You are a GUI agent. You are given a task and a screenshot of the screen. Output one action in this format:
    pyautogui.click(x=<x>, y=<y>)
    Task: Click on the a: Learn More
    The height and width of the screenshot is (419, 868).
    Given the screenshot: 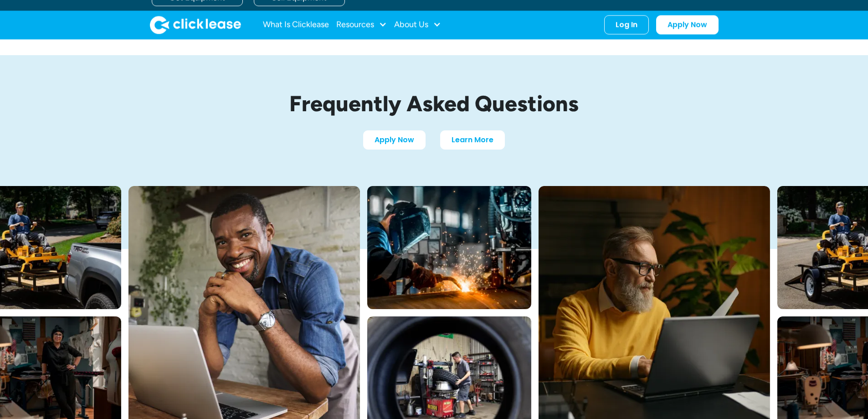 What is the action you would take?
    pyautogui.click(x=473, y=140)
    